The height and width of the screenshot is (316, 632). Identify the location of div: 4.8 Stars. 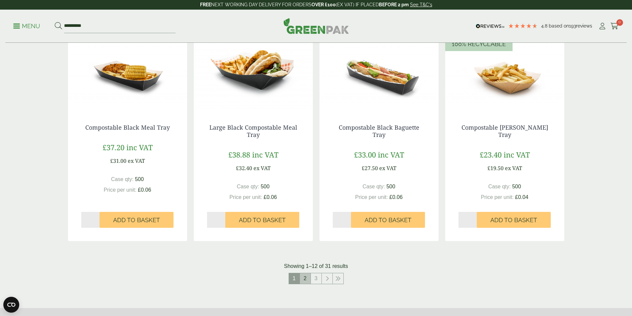
(523, 26).